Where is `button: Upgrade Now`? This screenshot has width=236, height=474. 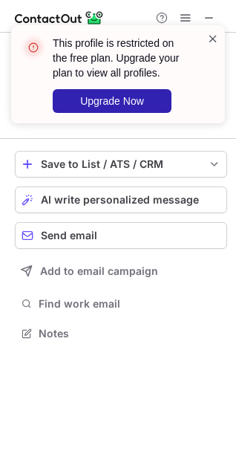 button: Upgrade Now is located at coordinates (112, 101).